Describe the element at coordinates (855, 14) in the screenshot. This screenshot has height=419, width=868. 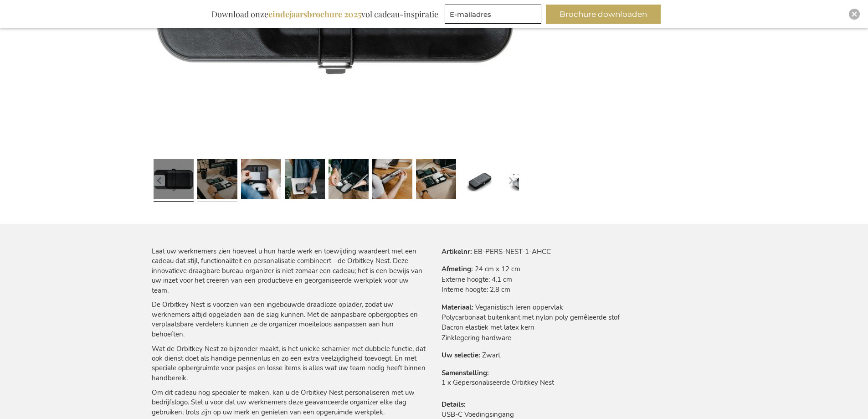
I see `img: Close` at that location.